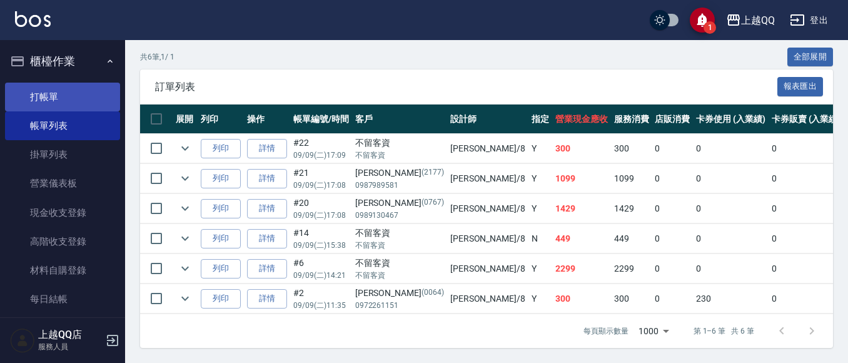 The image size is (848, 363). What do you see at coordinates (540, 119) in the screenshot?
I see `th: 指定` at bounding box center [540, 119].